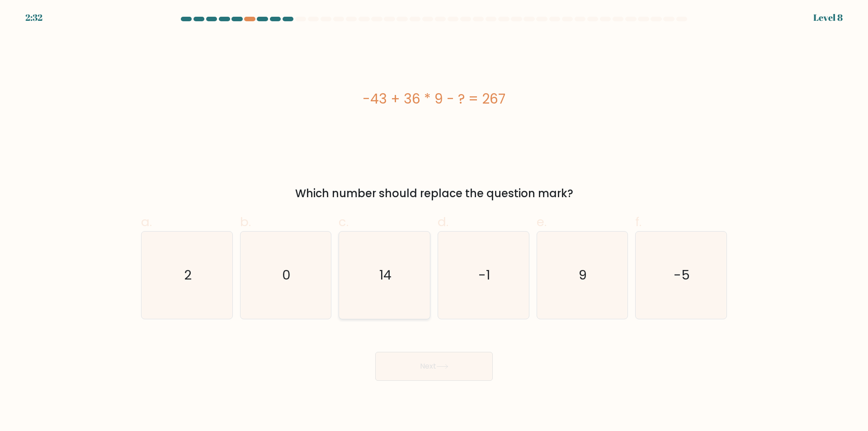 Image resolution: width=868 pixels, height=431 pixels. I want to click on div: Level 8, so click(828, 18).